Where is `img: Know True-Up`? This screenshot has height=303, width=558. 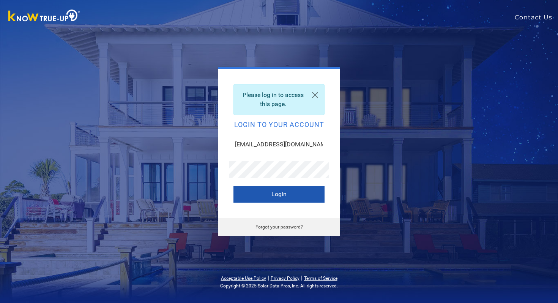
img: Know True-Up is located at coordinates (44, 16).